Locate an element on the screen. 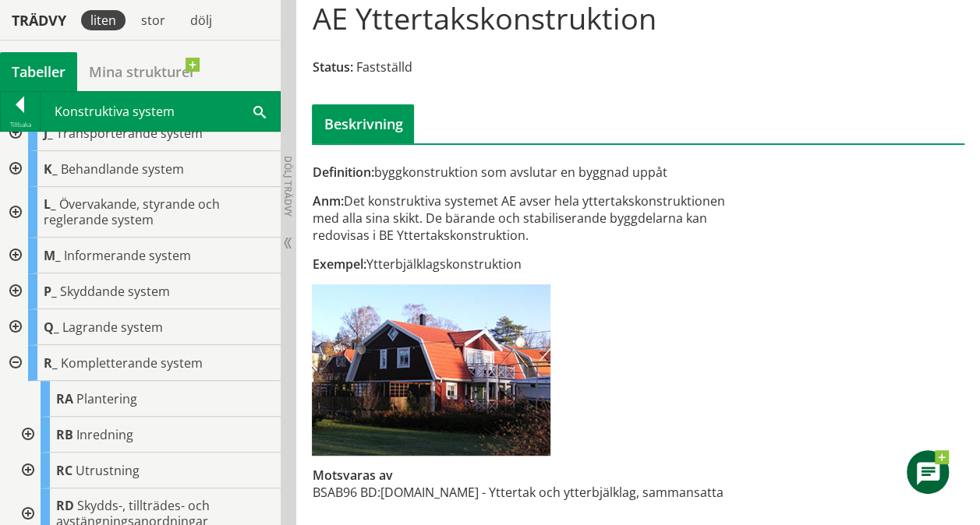 The image size is (980, 525). a: Mina strukturer is located at coordinates (142, 72).